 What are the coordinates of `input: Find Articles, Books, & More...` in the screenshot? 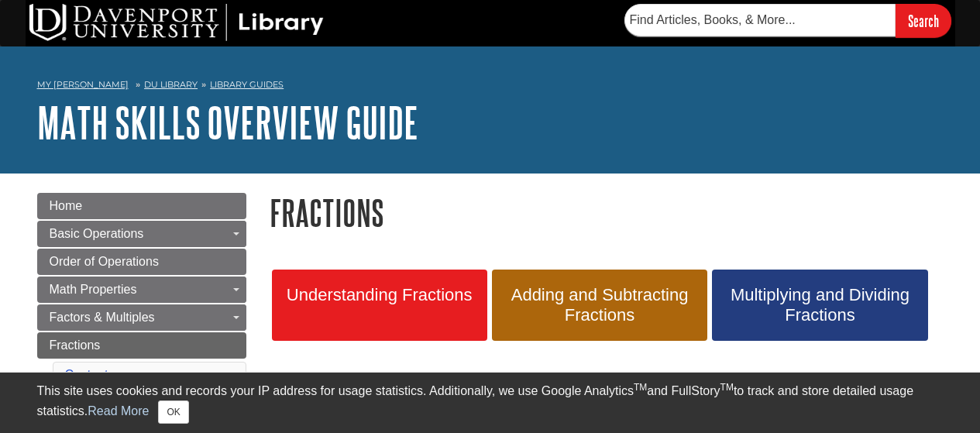 It's located at (760, 20).